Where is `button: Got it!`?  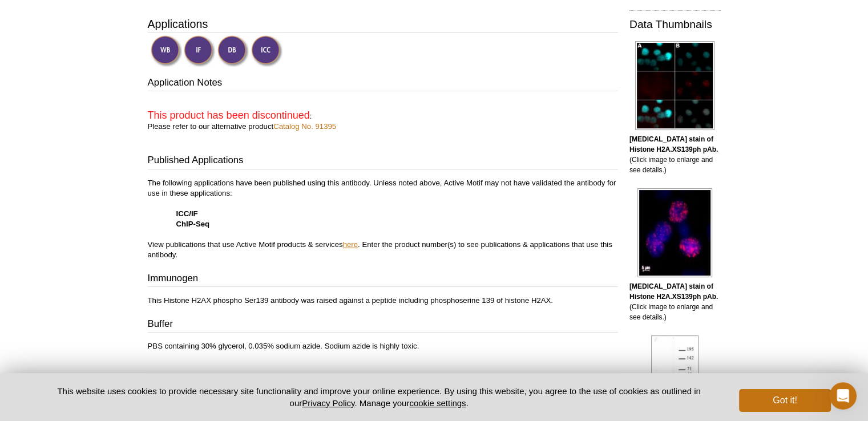
button: Got it! is located at coordinates (784, 400).